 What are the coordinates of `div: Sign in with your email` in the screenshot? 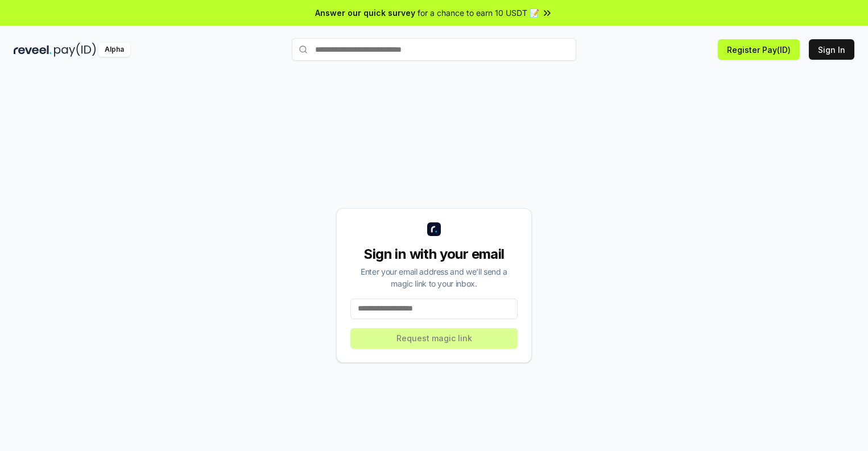 It's located at (434, 254).